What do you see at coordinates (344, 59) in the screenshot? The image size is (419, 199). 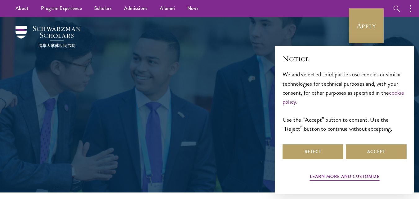 I see `h2: Notice` at bounding box center [344, 59].